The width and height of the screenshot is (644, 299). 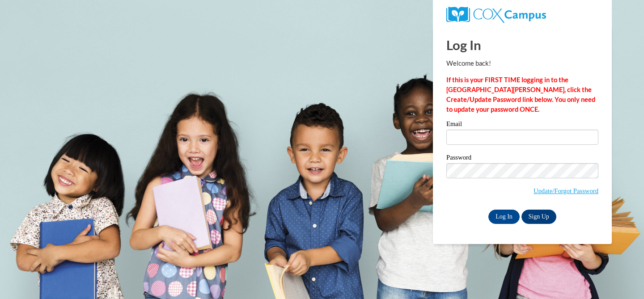 What do you see at coordinates (566, 191) in the screenshot?
I see `a: Update/Forgot Password` at bounding box center [566, 191].